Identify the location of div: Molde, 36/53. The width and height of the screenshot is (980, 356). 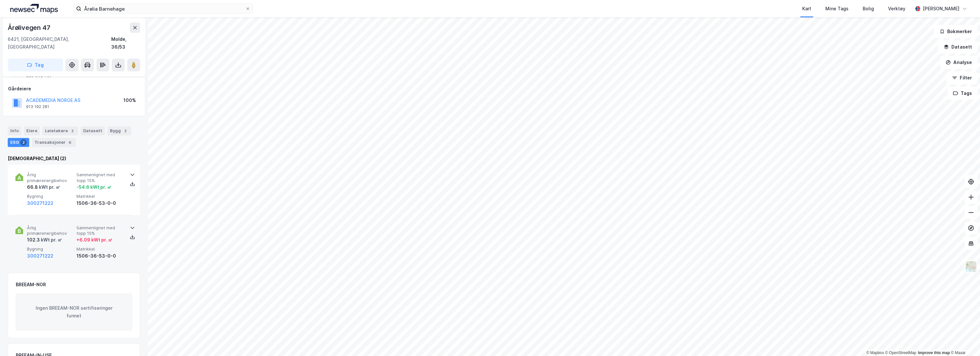
(126, 43).